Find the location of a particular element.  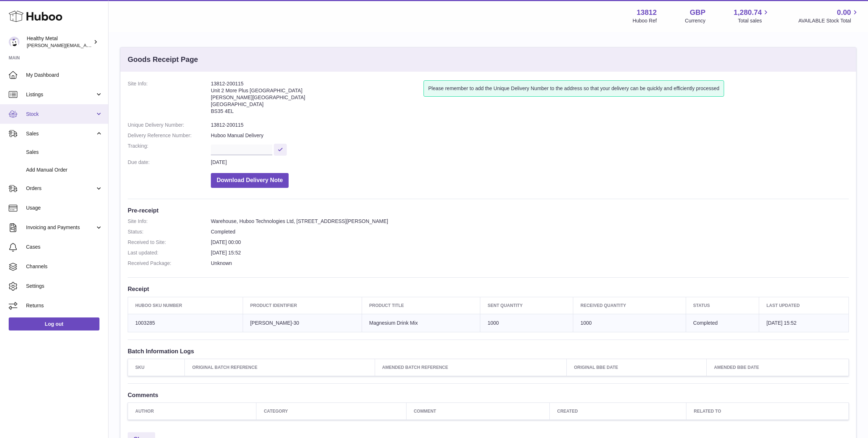

th: Original Batch Reference is located at coordinates (280, 367).